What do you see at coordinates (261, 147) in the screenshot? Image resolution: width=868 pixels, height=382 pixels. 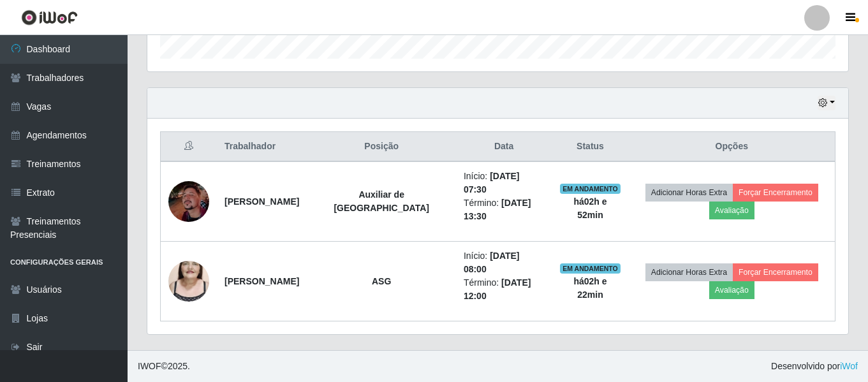 I see `th: Trabalhador` at bounding box center [261, 147].